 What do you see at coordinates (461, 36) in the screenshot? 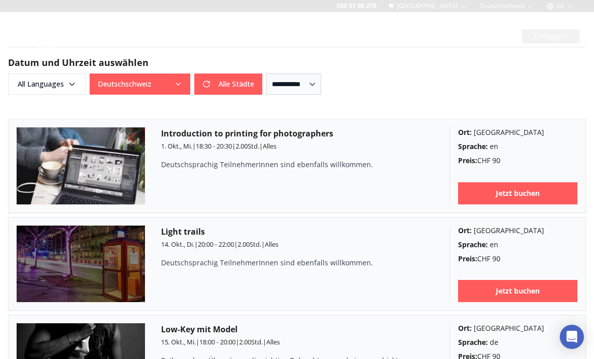
I see `a: Über uns` at bounding box center [461, 36].